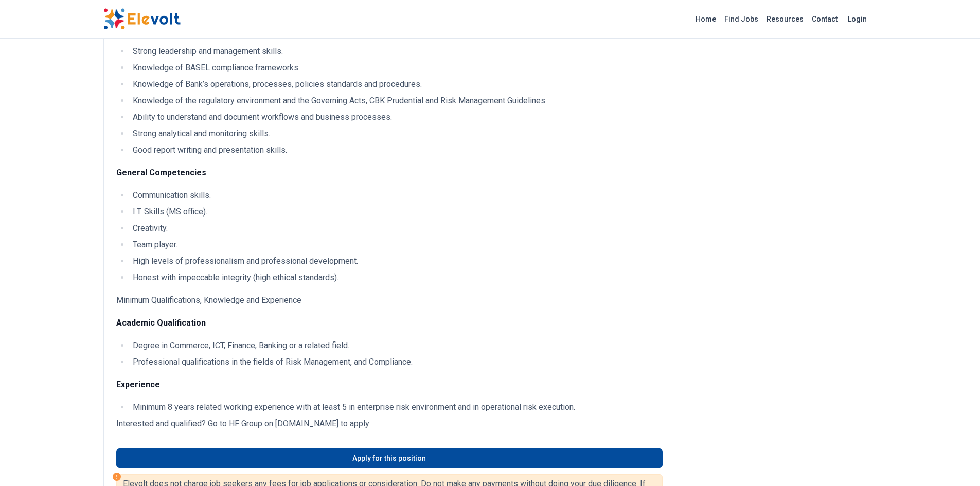 The image size is (980, 486). What do you see at coordinates (396, 407) in the screenshot?
I see `li: Minimum 8 years related working experience with at least 5 in enterprise risk environment and in ...` at bounding box center [396, 407].